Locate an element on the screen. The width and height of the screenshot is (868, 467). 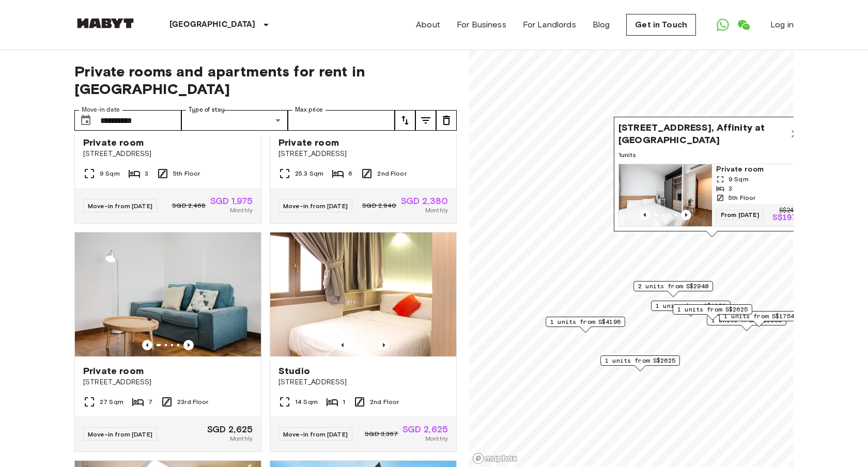
span: 7 is located at coordinates (150, 402).